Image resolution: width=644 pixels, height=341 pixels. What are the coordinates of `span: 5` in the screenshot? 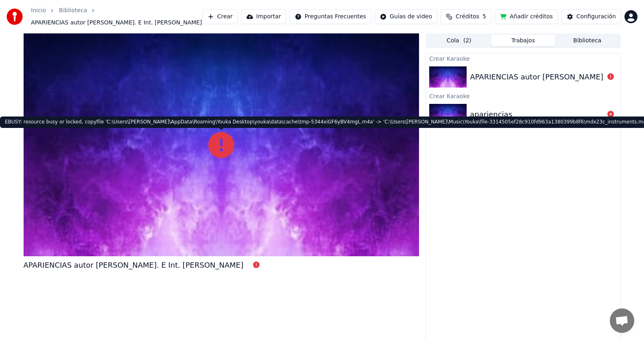 It's located at (484, 17).